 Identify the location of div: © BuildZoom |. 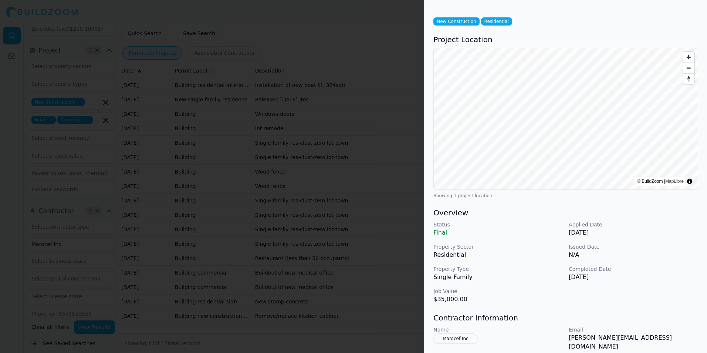
(660, 181).